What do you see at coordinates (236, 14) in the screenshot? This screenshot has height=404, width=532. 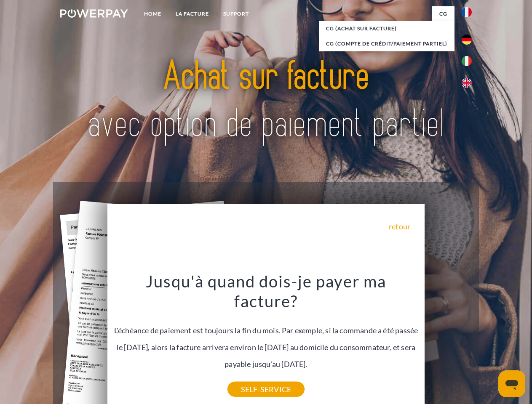 I see `a: Support` at bounding box center [236, 14].